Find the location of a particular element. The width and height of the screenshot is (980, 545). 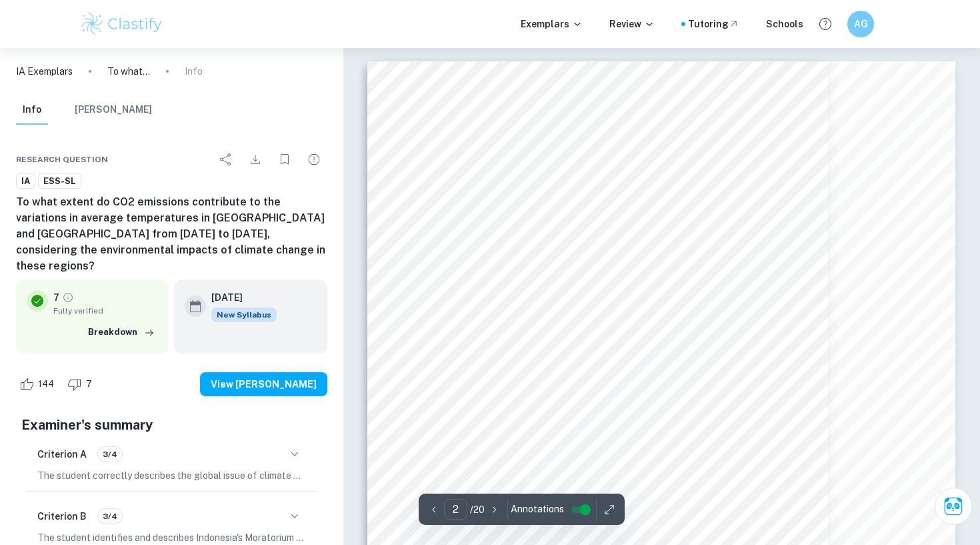

a: IA is located at coordinates (26, 180).